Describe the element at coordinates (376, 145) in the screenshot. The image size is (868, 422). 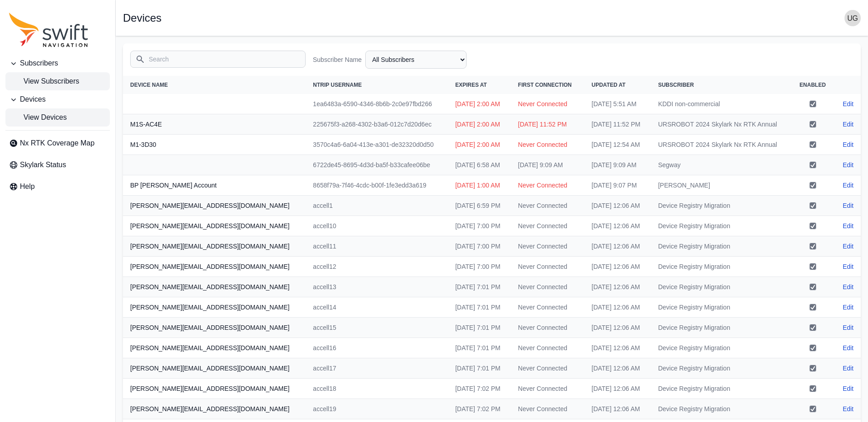
I see `td: 3570c4a6-6a04-413e-a301-de32320d0d50` at that location.